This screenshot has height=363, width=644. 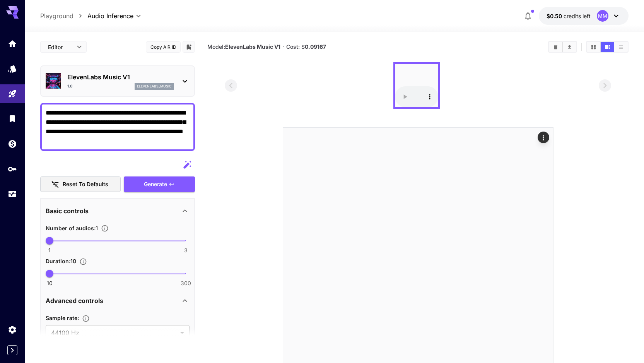 I want to click on span: $0.50, so click(x=555, y=16).